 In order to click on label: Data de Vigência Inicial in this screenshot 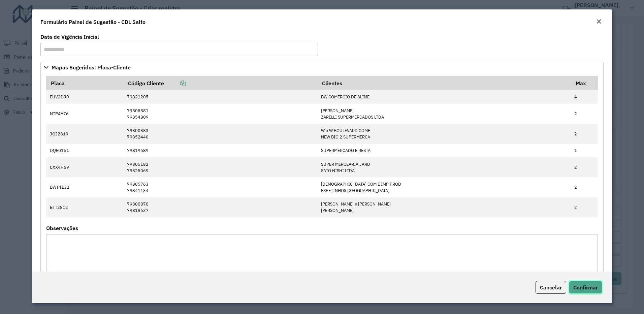, I will do `click(70, 37)`.